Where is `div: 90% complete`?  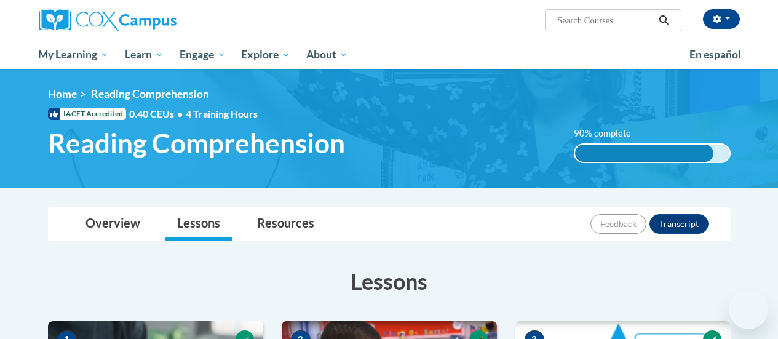
div: 90% complete is located at coordinates (644, 153).